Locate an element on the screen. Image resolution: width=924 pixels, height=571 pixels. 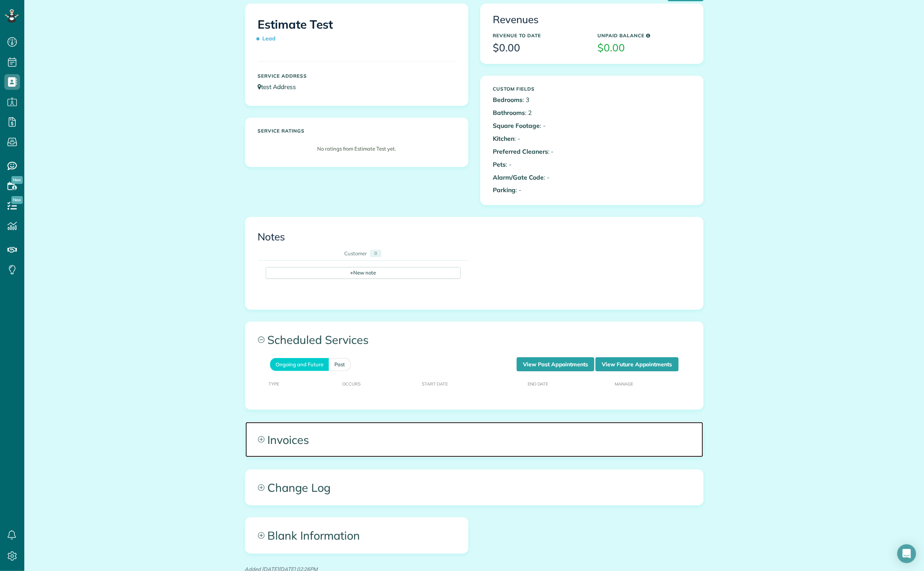
h5: Unpaid Balance is located at coordinates (644, 36).